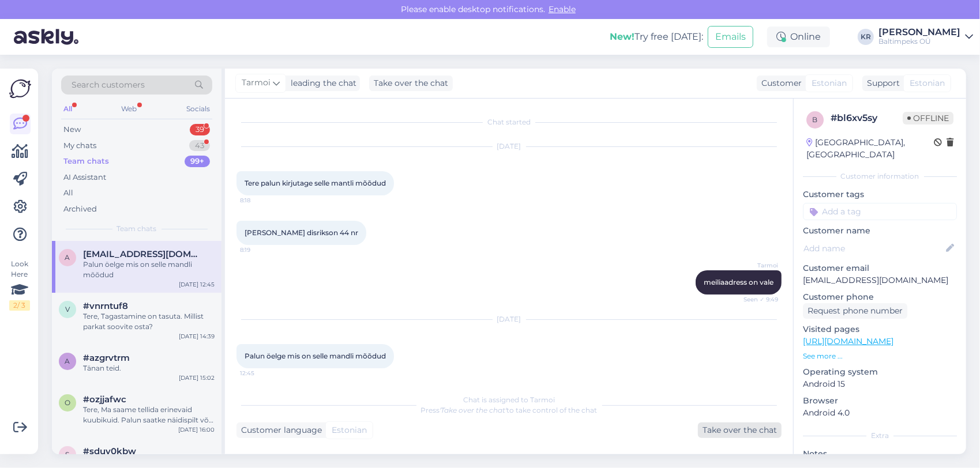  Describe the element at coordinates (879, 356) in the screenshot. I see `p: See more ...` at that location.